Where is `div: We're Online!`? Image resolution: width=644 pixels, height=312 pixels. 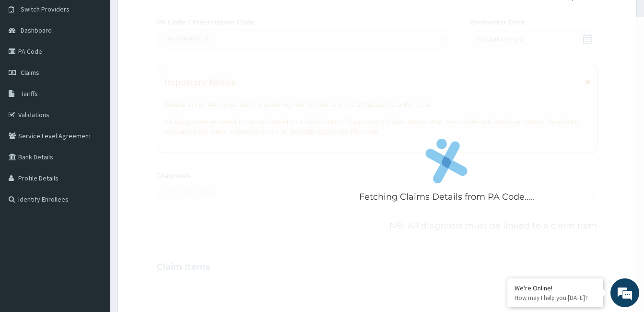
div: We're Online! is located at coordinates (555, 288).